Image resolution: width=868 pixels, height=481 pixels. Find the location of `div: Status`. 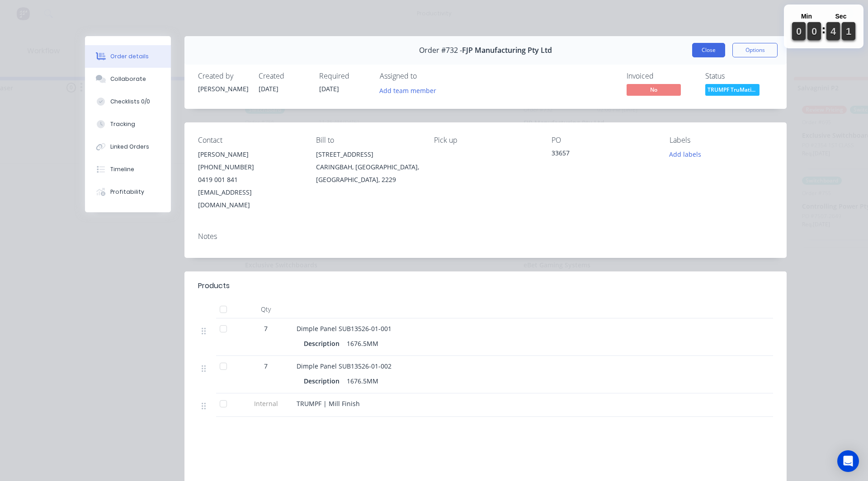

div: Status is located at coordinates (739, 76).